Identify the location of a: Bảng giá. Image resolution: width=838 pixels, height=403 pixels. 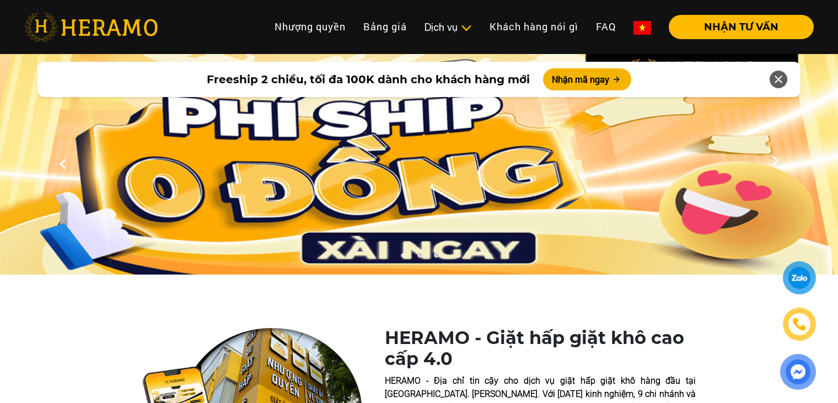
(385, 26).